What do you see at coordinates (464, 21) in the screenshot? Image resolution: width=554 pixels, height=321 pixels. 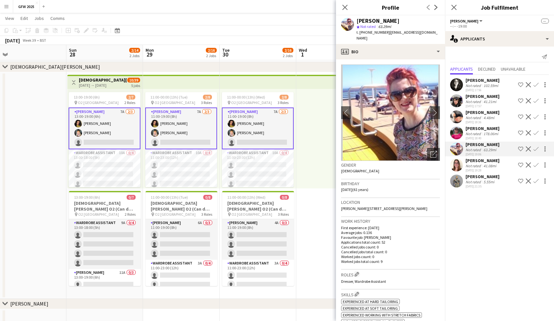 I see `span: Seamster` at bounding box center [464, 21].